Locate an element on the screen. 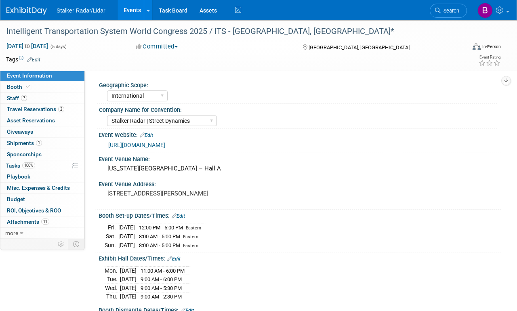  div: Event Rating is located at coordinates (490, 57).